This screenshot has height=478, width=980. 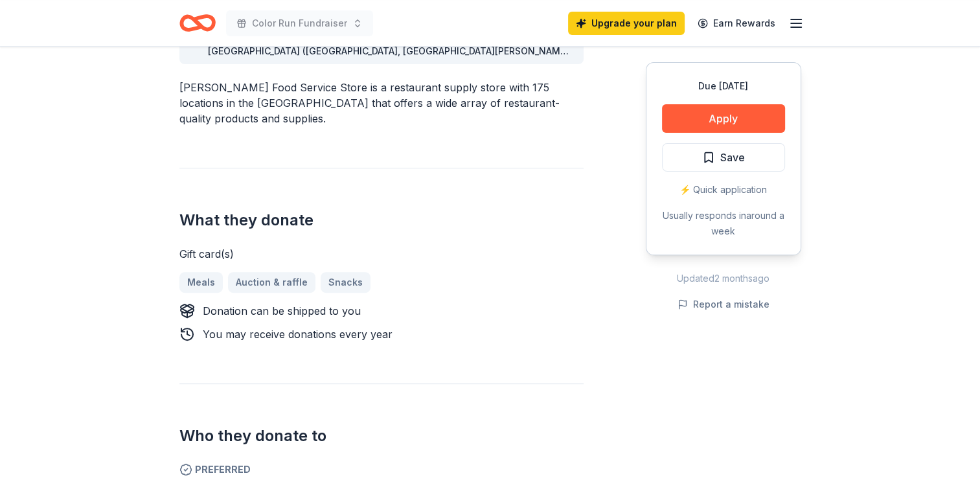 I want to click on div: Updated 2 months ago, so click(x=724, y=279).